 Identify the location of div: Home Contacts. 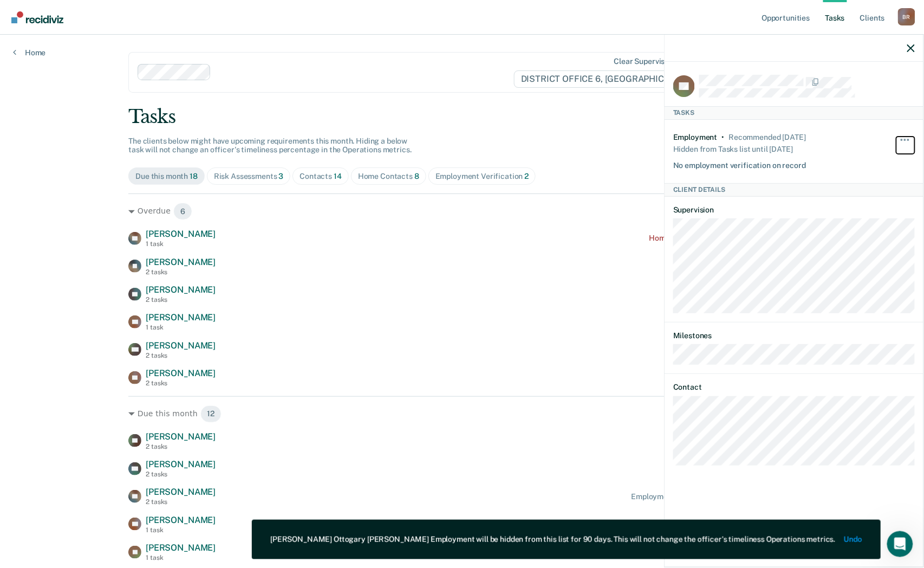
(388, 176).